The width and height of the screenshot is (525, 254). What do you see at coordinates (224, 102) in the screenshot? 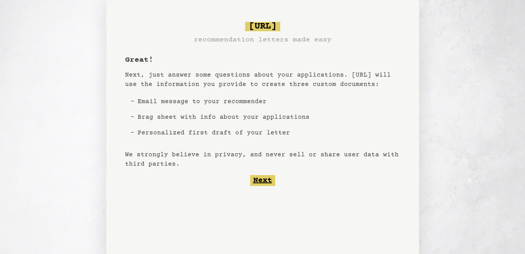
I see `li: Email message to your recommender` at bounding box center [224, 102].